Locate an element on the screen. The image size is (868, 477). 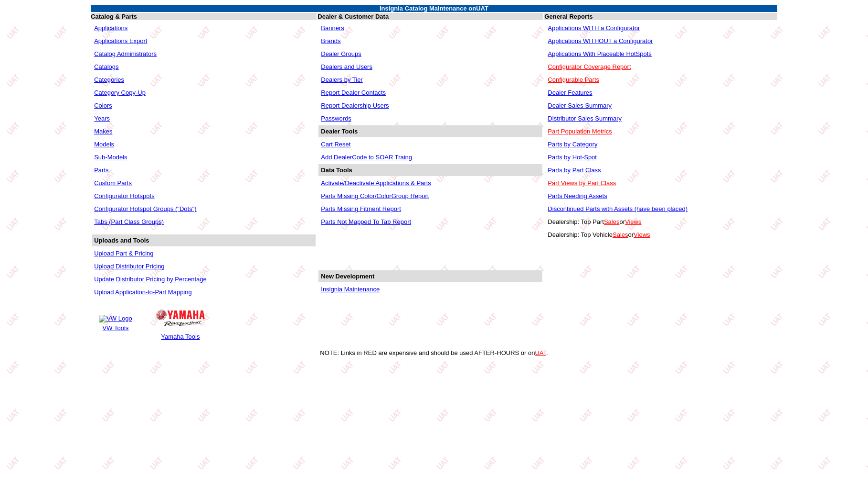
a: Tabs (Part Class Groups) is located at coordinates (129, 222).